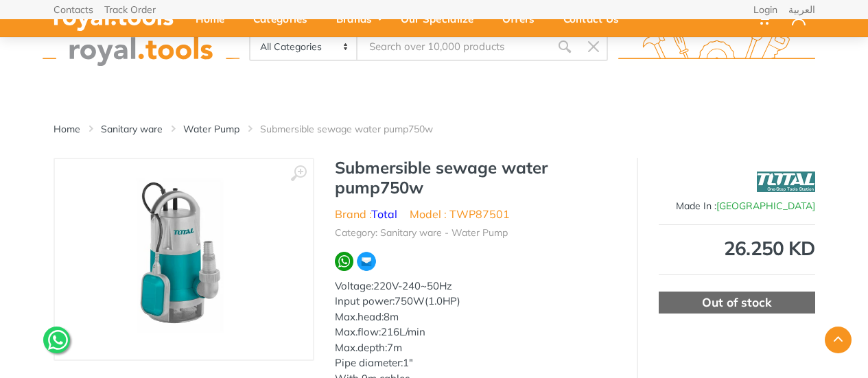 This screenshot has width=868, height=378. I want to click on h1: Submersible sewage water pump750w, so click(476, 178).